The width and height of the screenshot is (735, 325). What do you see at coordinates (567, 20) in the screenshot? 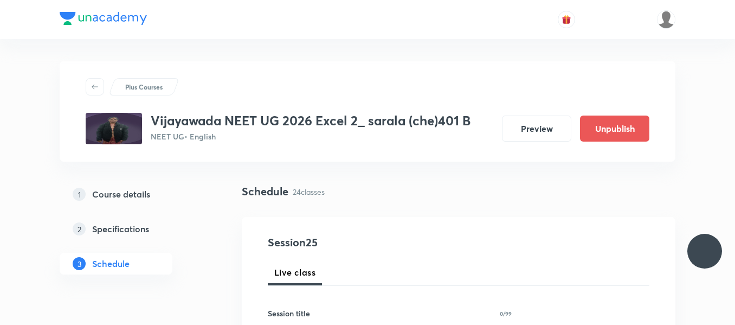
I see `button: avatar` at bounding box center [567, 20].